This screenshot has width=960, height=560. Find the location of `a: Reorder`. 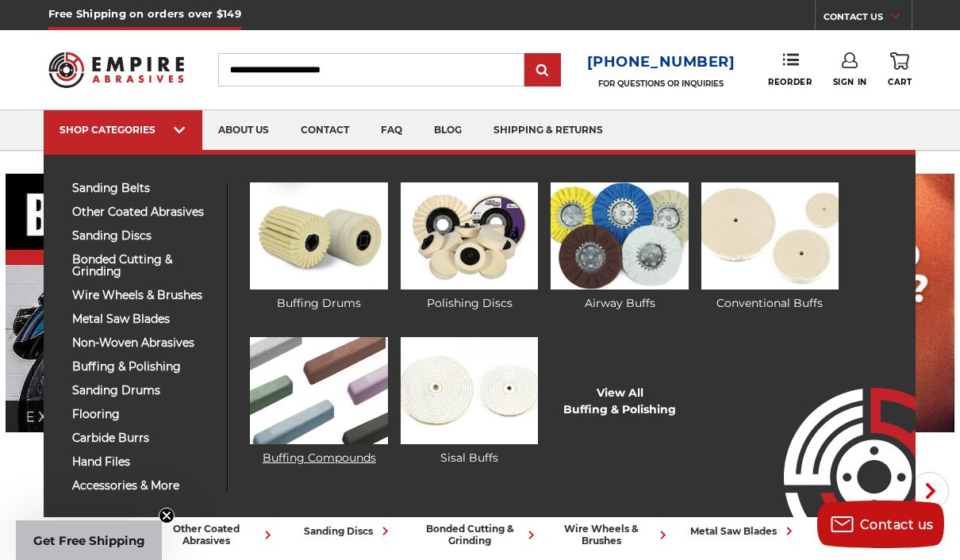

a: Reorder is located at coordinates (790, 69).